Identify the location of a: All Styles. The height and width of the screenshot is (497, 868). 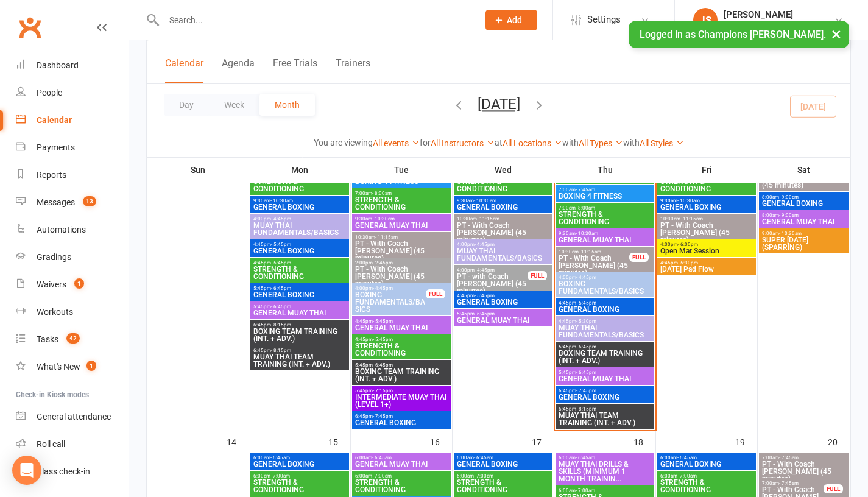
(661, 143).